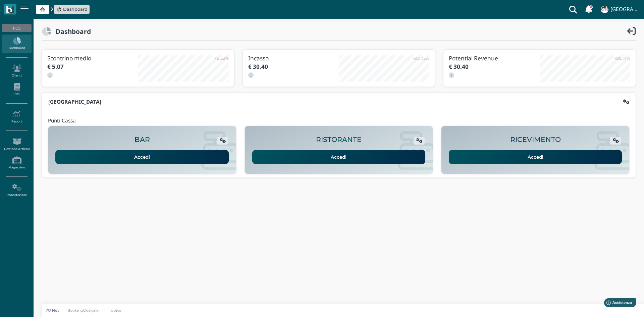 This screenshot has width=644, height=317. I want to click on a: PMS, so click(17, 90).